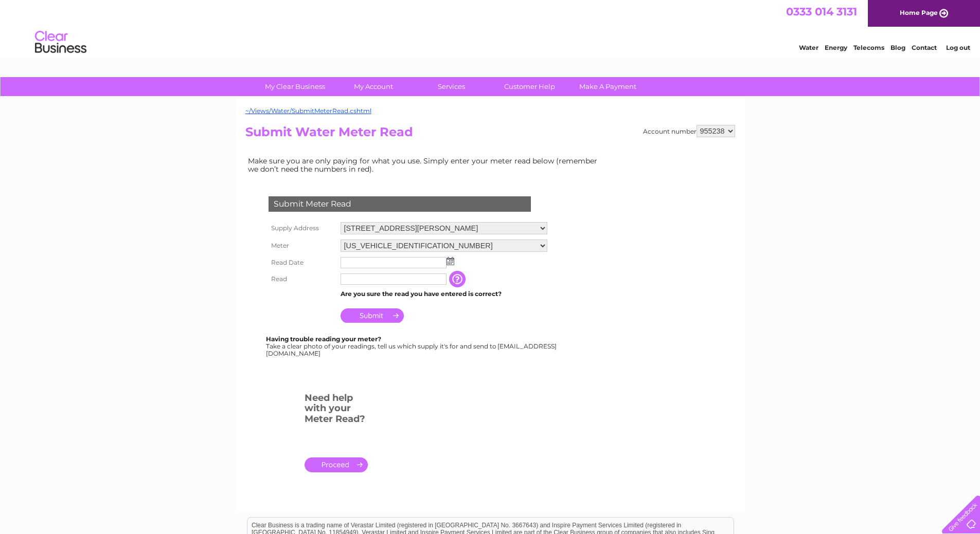 The image size is (980, 534). What do you see at coordinates (869, 47) in the screenshot?
I see `a: Telecoms` at bounding box center [869, 47].